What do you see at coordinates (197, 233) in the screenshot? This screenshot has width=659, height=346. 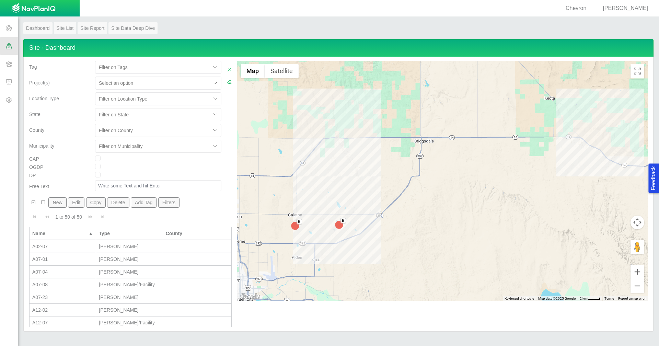 I see `th: County` at bounding box center [197, 233].